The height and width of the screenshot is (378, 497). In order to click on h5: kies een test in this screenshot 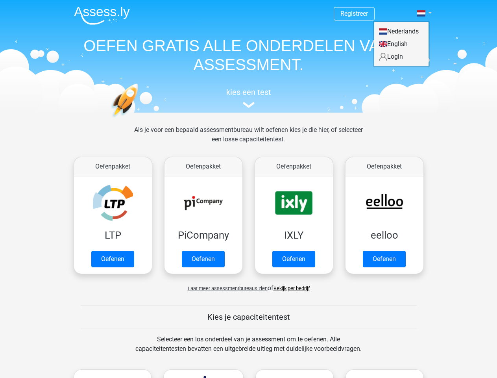, I will do `click(249, 92)`.